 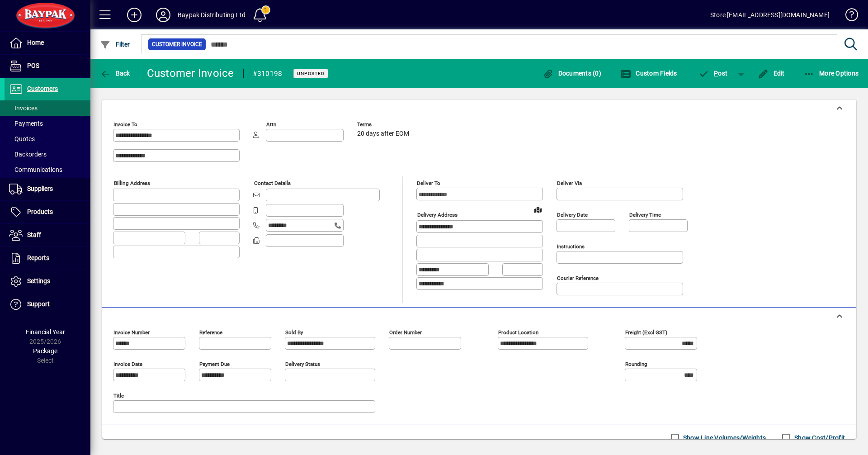 I want to click on span: Staff, so click(x=34, y=234).